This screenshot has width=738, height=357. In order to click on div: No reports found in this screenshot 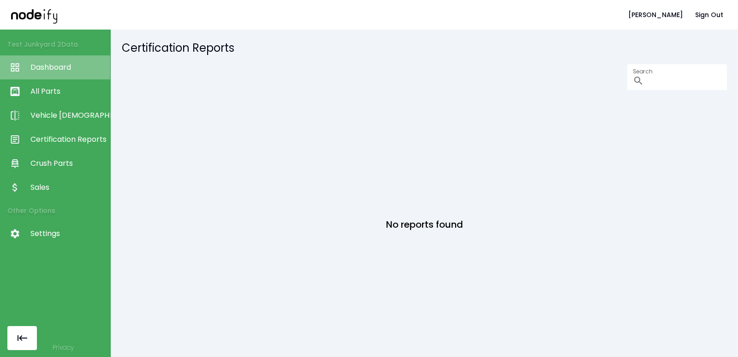, I will do `click(425, 224)`.